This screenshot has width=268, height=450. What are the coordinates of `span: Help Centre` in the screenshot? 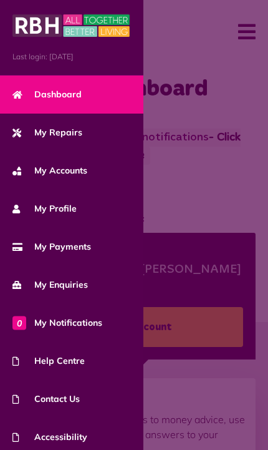 It's located at (49, 361).